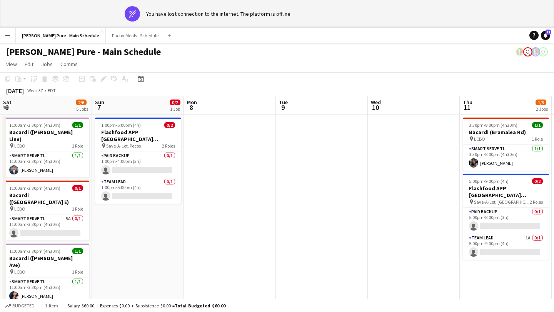  What do you see at coordinates (35, 90) in the screenshot?
I see `span: Week 37` at bounding box center [35, 90].